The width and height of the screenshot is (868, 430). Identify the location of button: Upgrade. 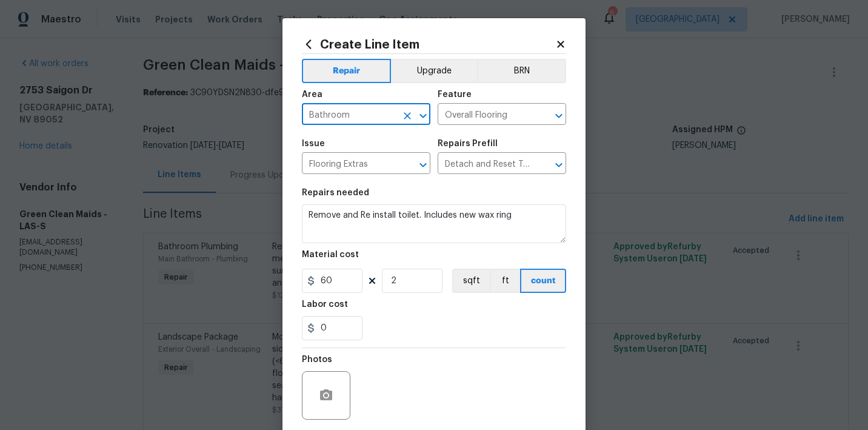
(434, 71).